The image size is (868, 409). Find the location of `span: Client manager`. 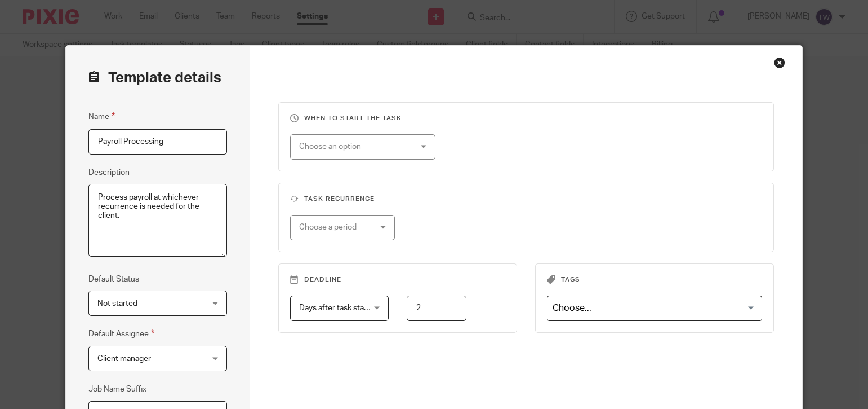

span: Client manager is located at coordinates (124, 359).